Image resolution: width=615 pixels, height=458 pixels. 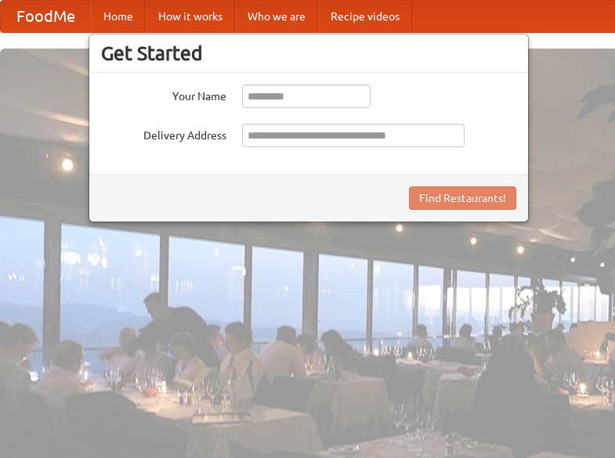 I want to click on label: Your Name, so click(x=164, y=94).